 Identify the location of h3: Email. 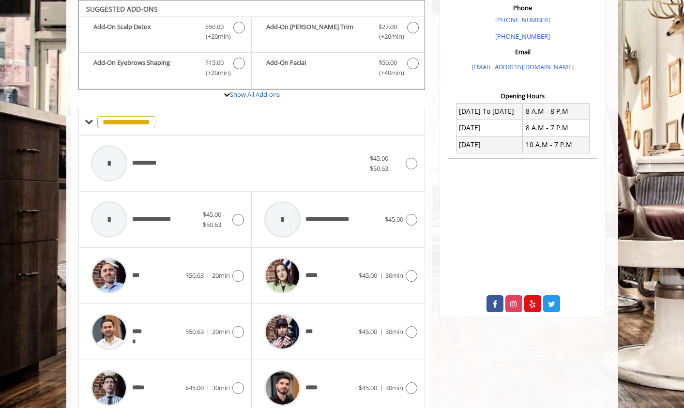
(522, 52).